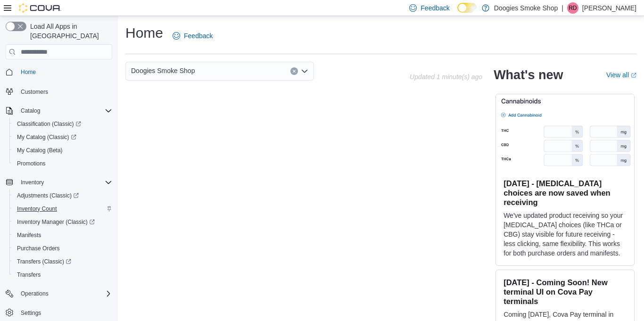  What do you see at coordinates (528, 75) in the screenshot?
I see `h2: What's new` at bounding box center [528, 75].